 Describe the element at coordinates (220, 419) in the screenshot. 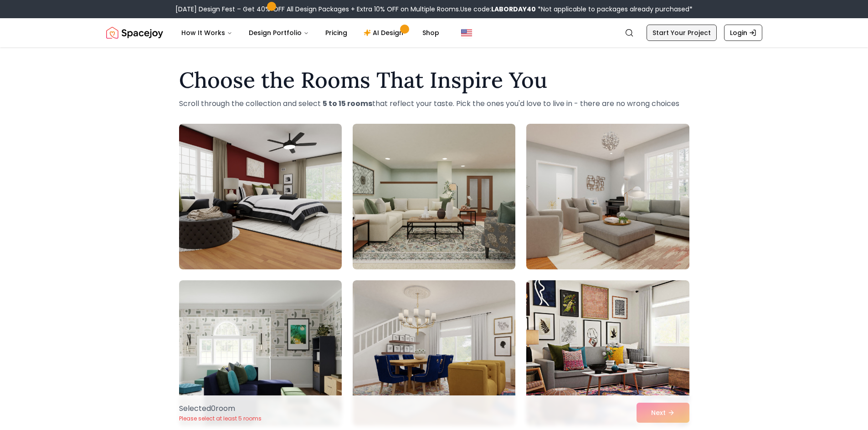

I see `p: Please select at least 5 rooms` at that location.